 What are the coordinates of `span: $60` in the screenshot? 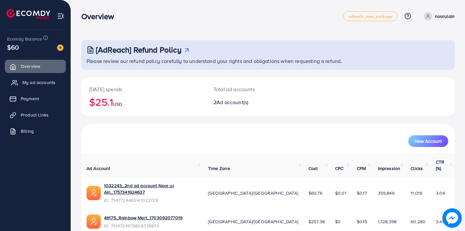 It's located at (13, 47).